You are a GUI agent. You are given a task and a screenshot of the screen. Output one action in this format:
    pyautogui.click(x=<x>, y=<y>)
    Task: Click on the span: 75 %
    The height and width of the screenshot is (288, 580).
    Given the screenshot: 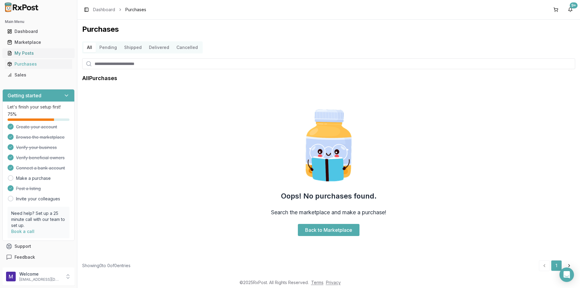 What is the action you would take?
    pyautogui.click(x=12, y=114)
    